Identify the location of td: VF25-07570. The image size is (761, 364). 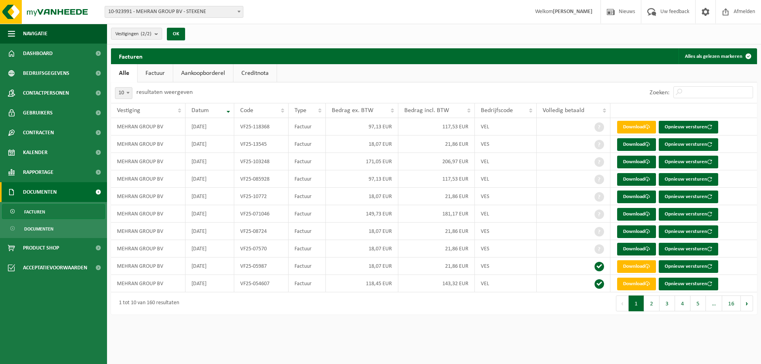
(261, 249).